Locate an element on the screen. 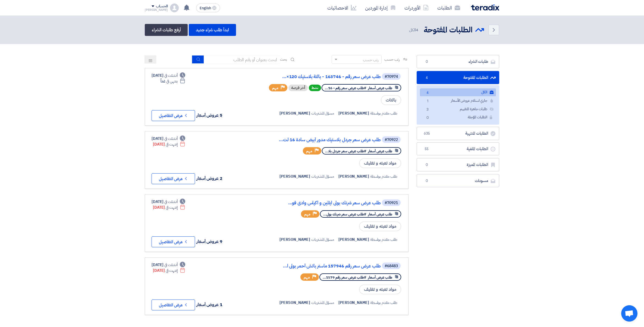 The image size is (644, 327). div: #70922 is located at coordinates (391, 140).